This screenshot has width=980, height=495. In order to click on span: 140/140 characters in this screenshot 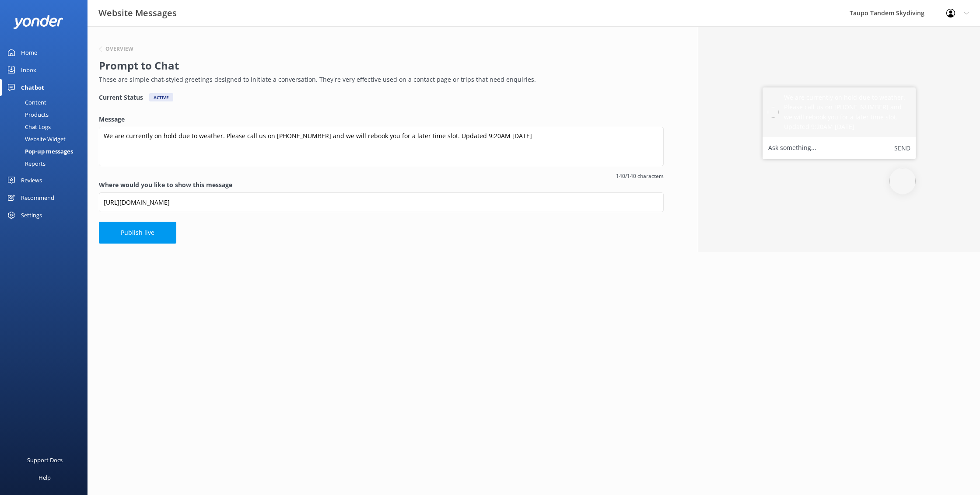, I will do `click(381, 176)`.